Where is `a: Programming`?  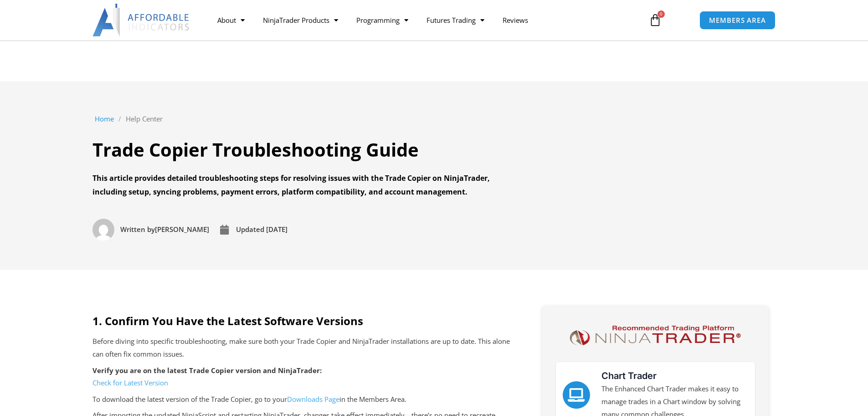
a: Programming is located at coordinates (382, 20).